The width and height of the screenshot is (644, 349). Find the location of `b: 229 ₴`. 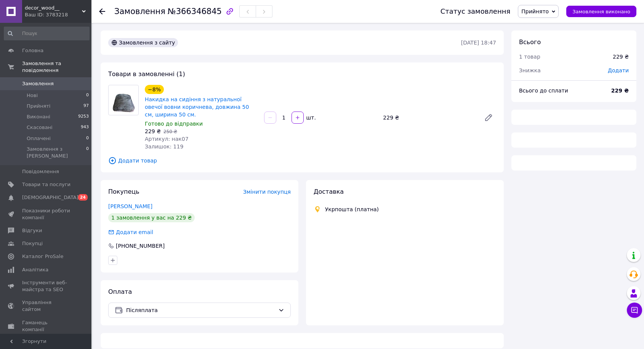

b: 229 ₴ is located at coordinates (620, 91).